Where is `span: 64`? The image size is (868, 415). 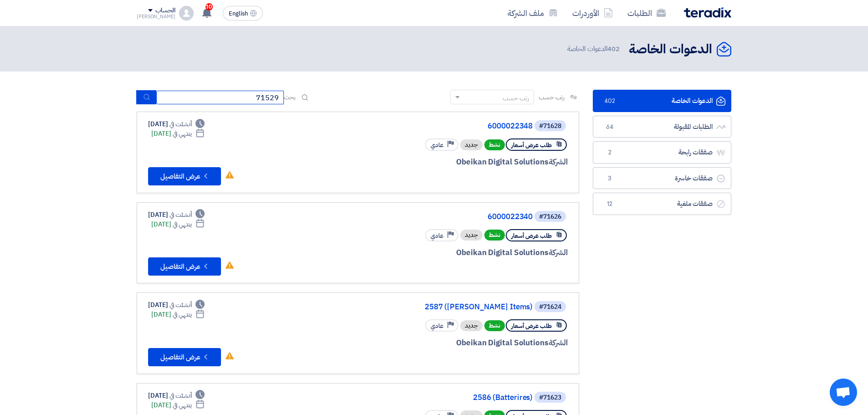
span: 64 is located at coordinates (609, 127).